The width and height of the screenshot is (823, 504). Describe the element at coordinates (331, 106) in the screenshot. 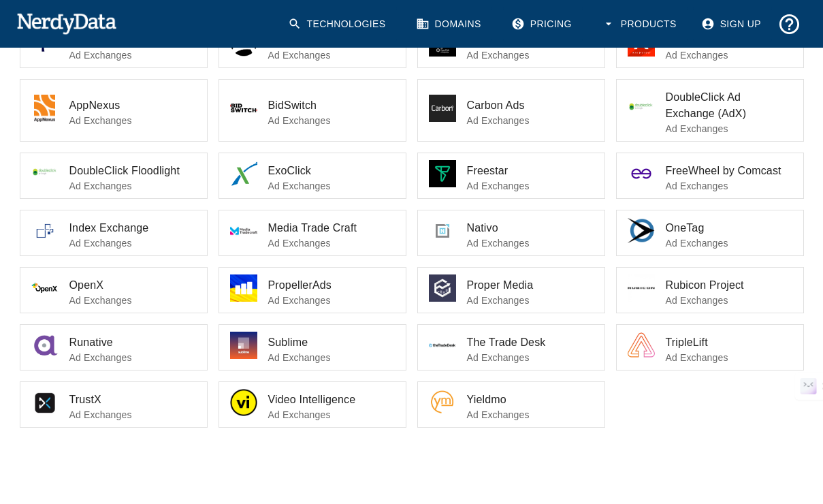

I see `span: BidSwitch` at that location.